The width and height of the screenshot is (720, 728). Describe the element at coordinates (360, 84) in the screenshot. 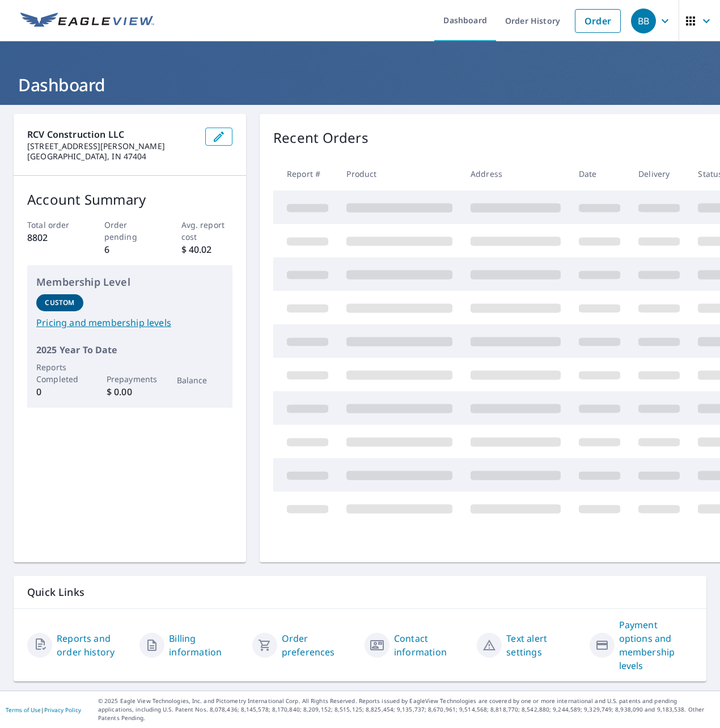

I see `h1: Dashboard` at that location.